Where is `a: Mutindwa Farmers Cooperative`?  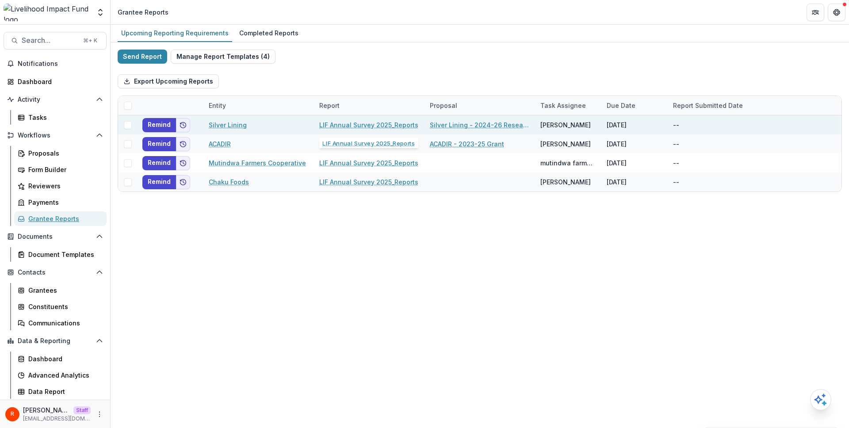 a: Mutindwa Farmers Cooperative is located at coordinates (258, 163).